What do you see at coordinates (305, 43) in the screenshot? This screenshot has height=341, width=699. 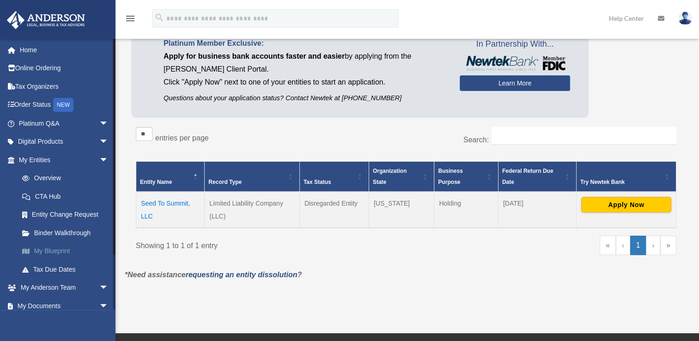 I see `p: Platinum Member Exclusive:` at bounding box center [305, 43].